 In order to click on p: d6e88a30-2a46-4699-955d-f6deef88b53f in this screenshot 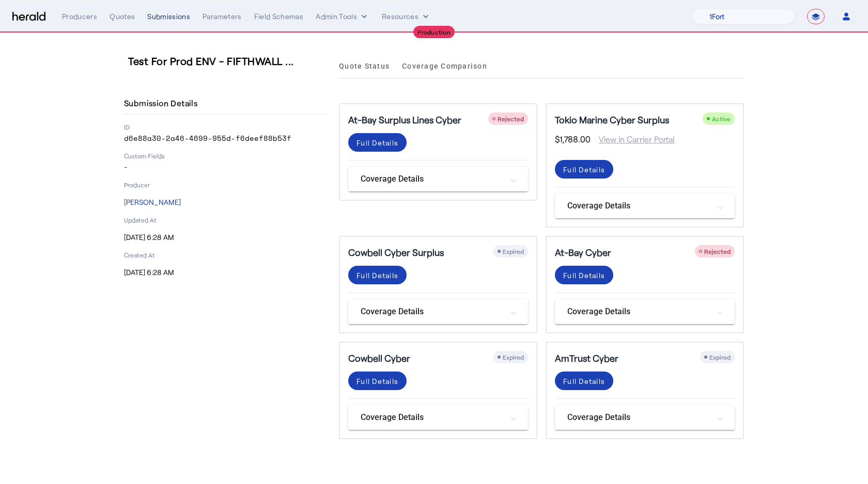, I will do `click(226, 138)`.